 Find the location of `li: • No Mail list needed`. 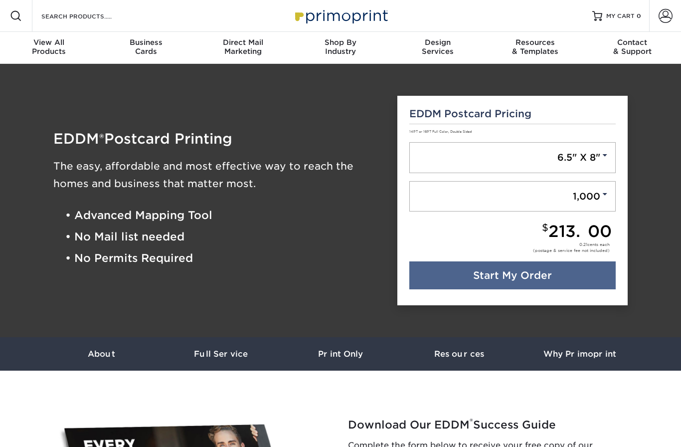

li: • No Mail list needed is located at coordinates (224, 236).